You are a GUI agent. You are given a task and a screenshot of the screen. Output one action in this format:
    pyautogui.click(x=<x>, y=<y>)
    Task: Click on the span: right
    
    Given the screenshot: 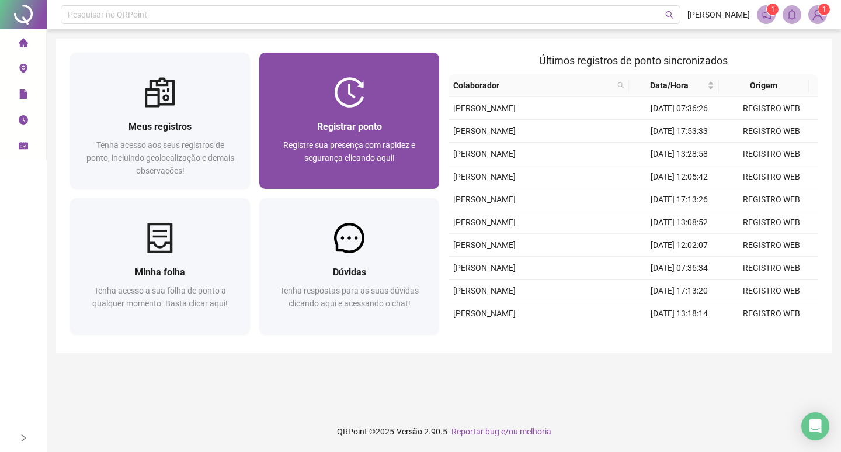 What is the action you would take?
    pyautogui.click(x=23, y=438)
    